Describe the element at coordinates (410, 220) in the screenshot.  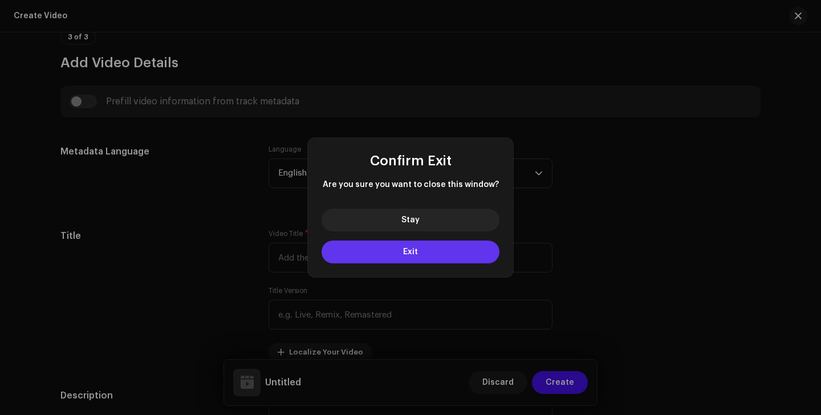
I see `span: Stay` at that location.